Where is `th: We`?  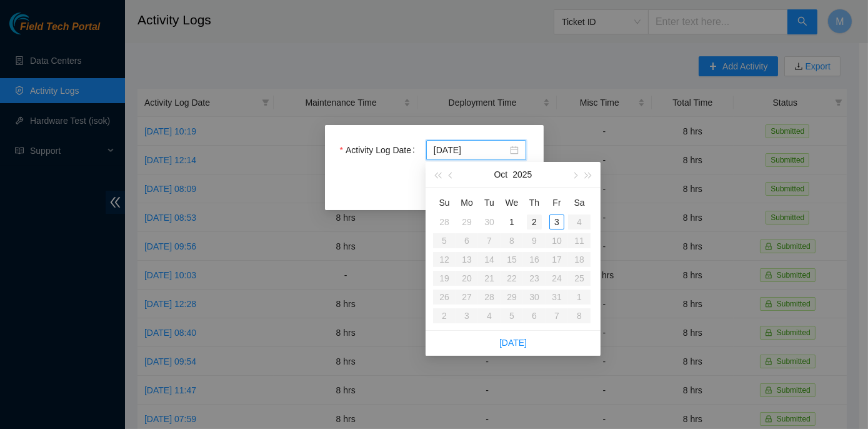 th: We is located at coordinates (512, 202).